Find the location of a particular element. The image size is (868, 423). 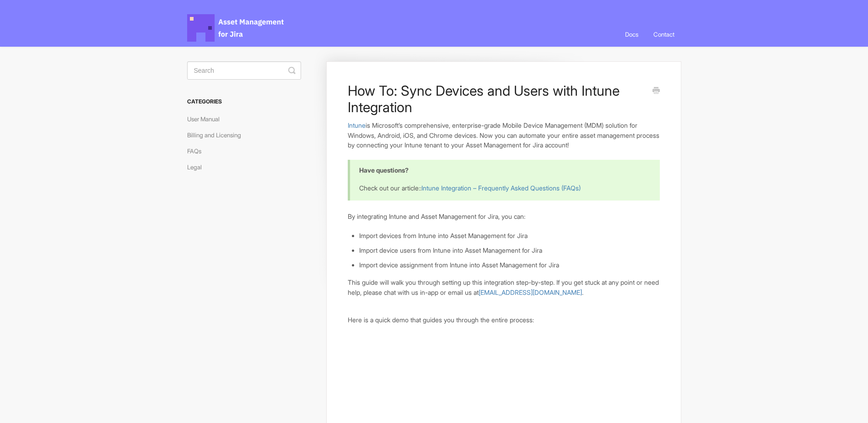

p: Check out our article:: is located at coordinates (504, 188).